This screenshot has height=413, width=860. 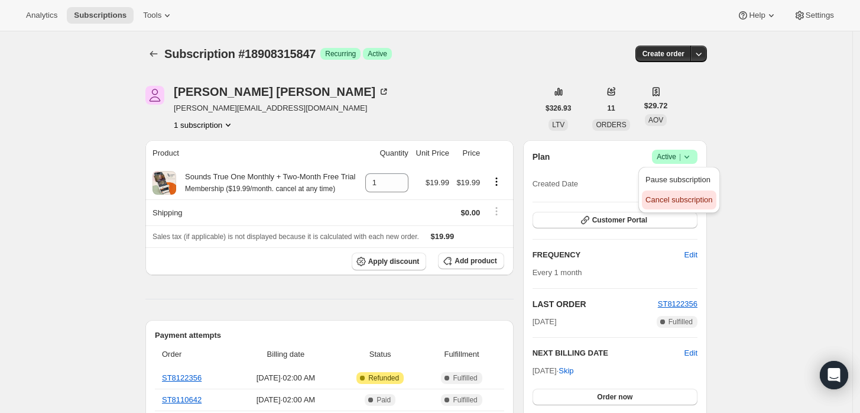 I want to click on button: Cancel subscription, so click(x=678, y=200).